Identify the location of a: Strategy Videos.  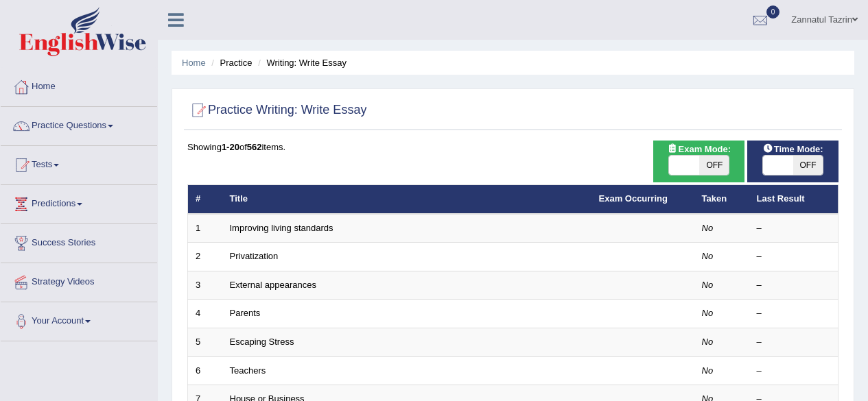
(79, 280).